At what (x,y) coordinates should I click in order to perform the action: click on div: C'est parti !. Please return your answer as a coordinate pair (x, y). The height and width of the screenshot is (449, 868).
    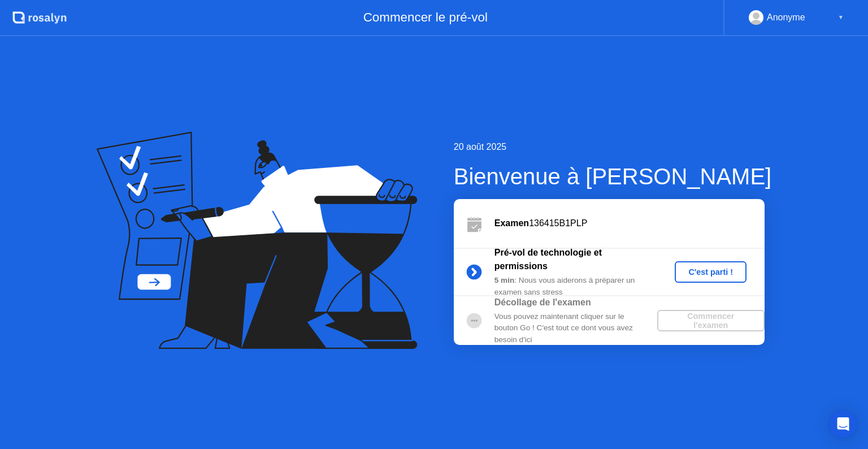
    Looking at the image, I should click on (710, 272).